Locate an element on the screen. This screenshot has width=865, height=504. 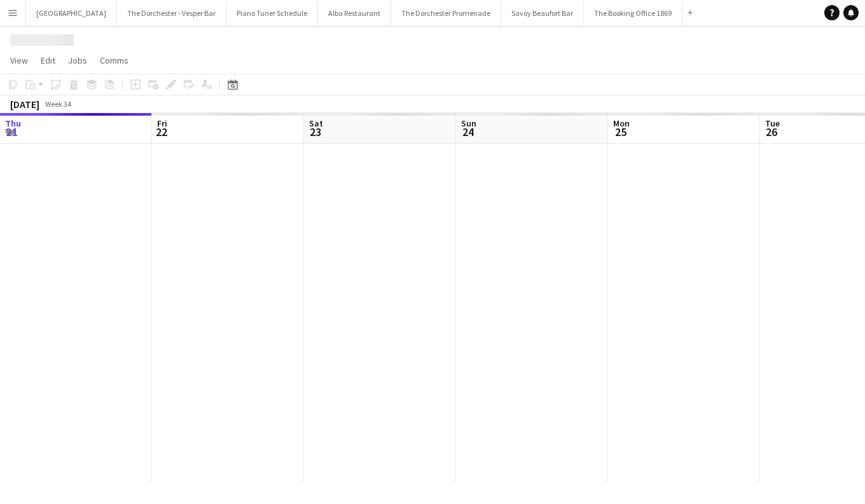
span: Jobs is located at coordinates (78, 60).